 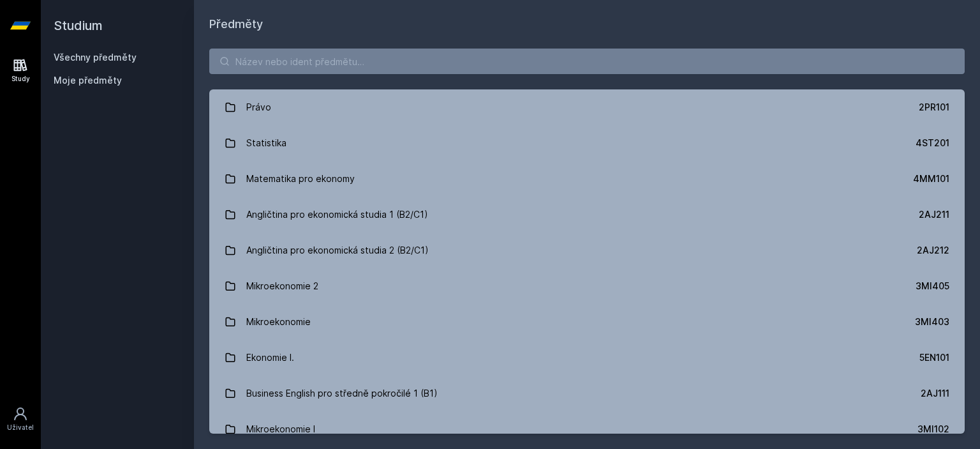 What do you see at coordinates (301, 178) in the screenshot?
I see `div: Matematika pro ekonomy` at bounding box center [301, 178].